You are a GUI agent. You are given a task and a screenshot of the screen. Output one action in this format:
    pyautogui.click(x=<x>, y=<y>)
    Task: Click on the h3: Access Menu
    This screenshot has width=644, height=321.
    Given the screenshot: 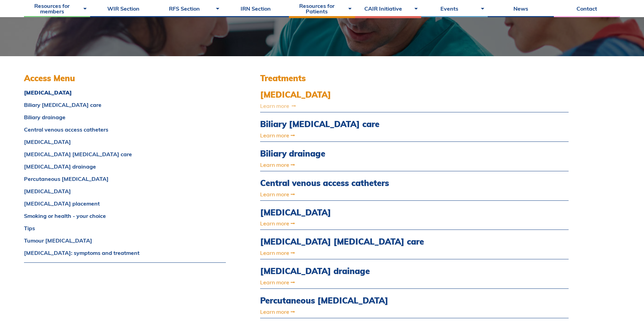 What is the action you would take?
    pyautogui.click(x=125, y=78)
    